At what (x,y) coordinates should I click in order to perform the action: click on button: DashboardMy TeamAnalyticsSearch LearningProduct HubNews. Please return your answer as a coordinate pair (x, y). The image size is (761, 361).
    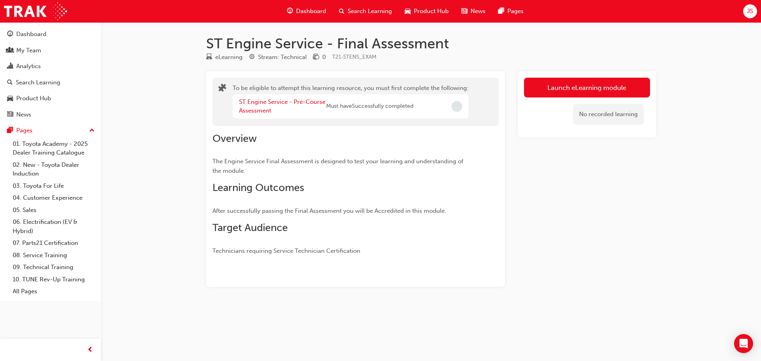
    Looking at the image, I should click on (50, 74).